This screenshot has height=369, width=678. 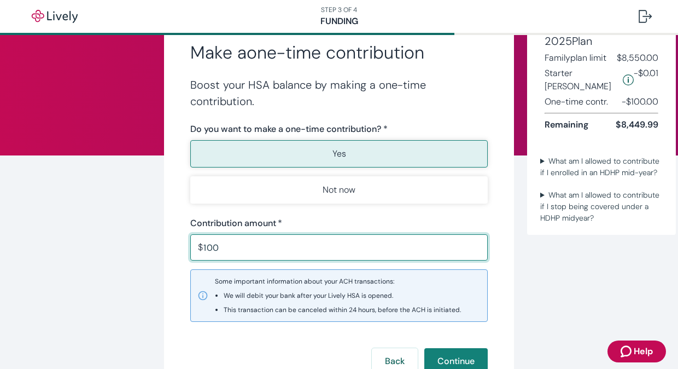 What do you see at coordinates (339, 93) in the screenshot?
I see `h4: Boost your HSA balance by making a one-time contribution.` at bounding box center [339, 93].